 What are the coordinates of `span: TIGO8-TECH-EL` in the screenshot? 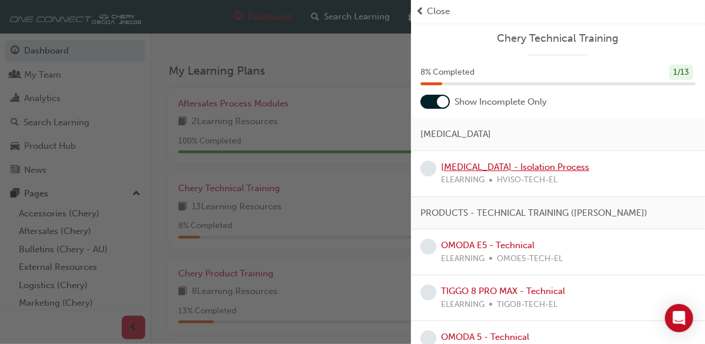 It's located at (527, 305).